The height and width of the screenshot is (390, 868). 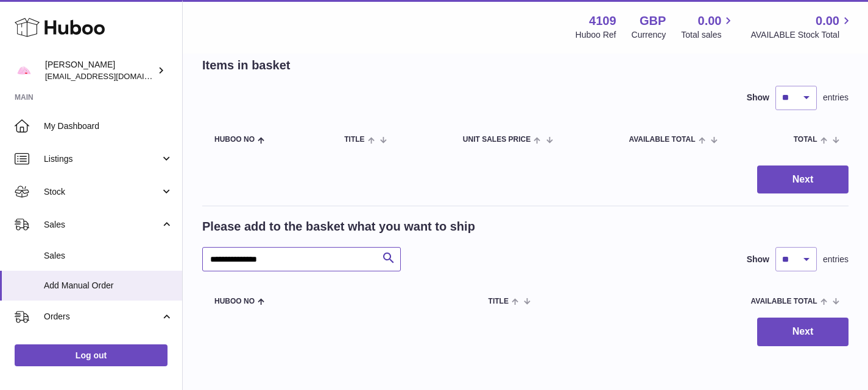 What do you see at coordinates (649, 35) in the screenshot?
I see `div: Currency` at bounding box center [649, 35].